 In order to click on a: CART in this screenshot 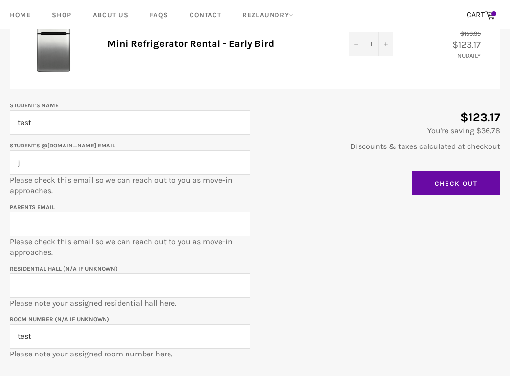, I will do `click(480, 15)`.